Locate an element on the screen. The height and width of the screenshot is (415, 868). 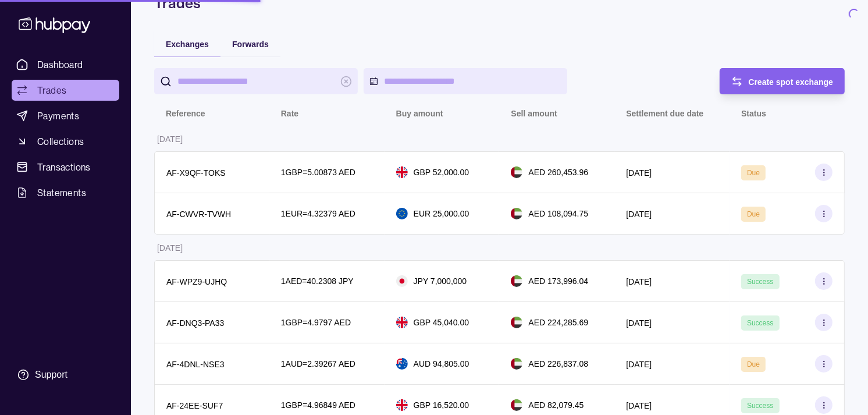
img: au is located at coordinates (402, 364).